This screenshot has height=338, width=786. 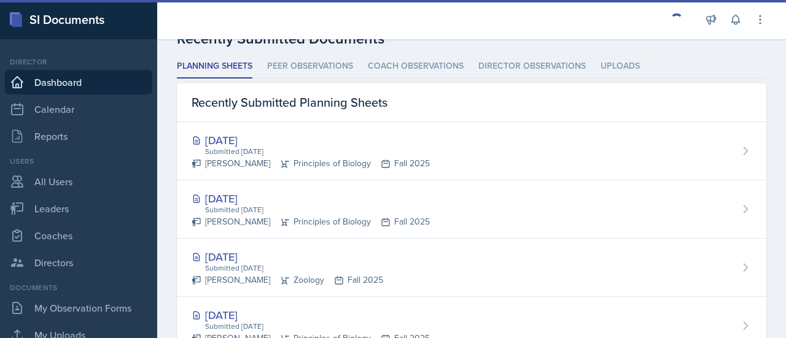 What do you see at coordinates (472, 103) in the screenshot?
I see `div: Recently Submitted Planning Sheets` at bounding box center [472, 103].